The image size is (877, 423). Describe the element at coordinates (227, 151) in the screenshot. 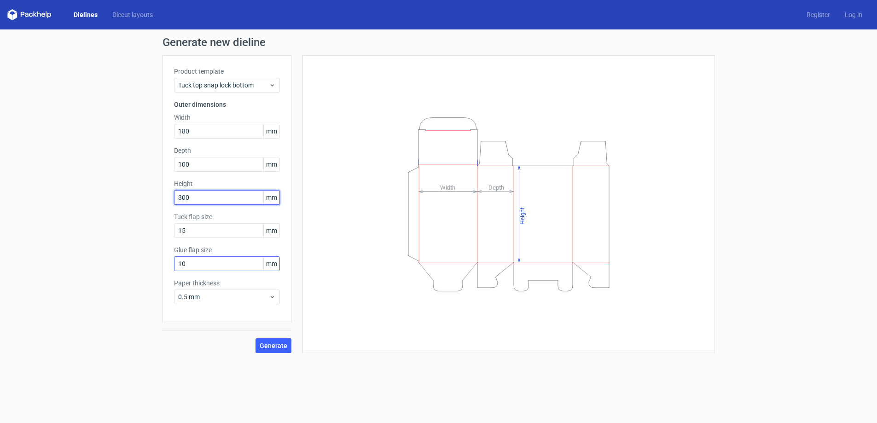

I see `label: Depth` at that location.